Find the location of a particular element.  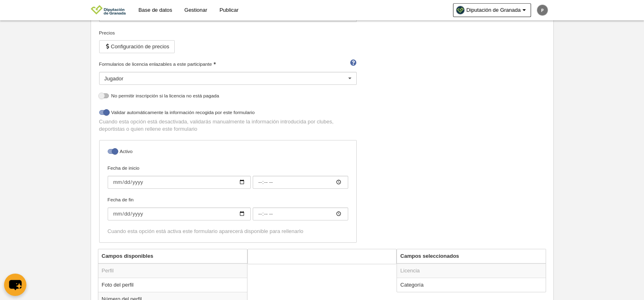

img: c2l6ZT0zMHgzMCZmcz05JnRleHQ9UCZiZz03NTc1NzU%3D.png is located at coordinates (543, 10).